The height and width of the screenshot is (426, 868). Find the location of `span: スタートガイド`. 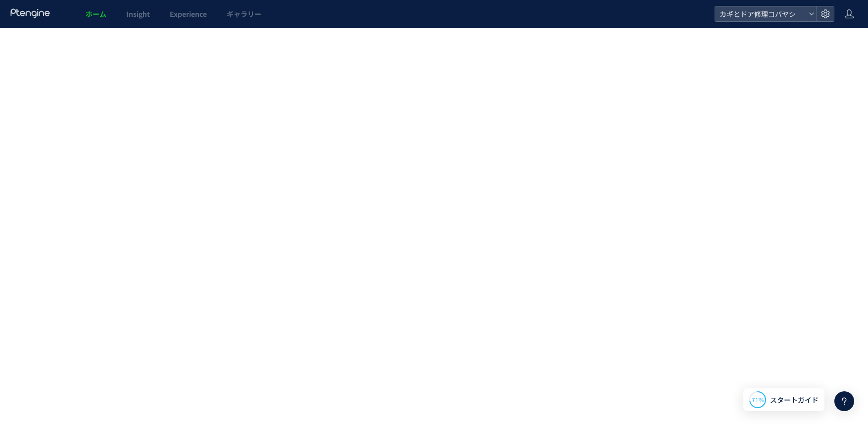

span: スタートガイド is located at coordinates (794, 400).